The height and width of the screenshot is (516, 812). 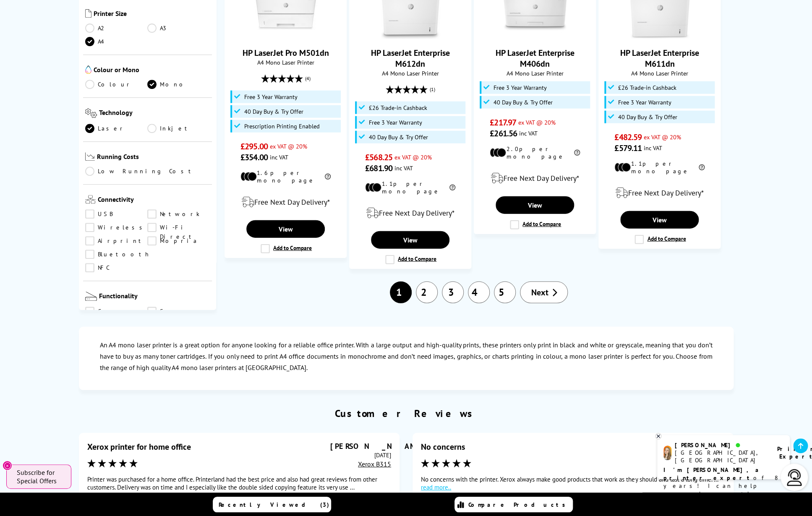 What do you see at coordinates (427, 293) in the screenshot?
I see `a: 2` at bounding box center [427, 293].